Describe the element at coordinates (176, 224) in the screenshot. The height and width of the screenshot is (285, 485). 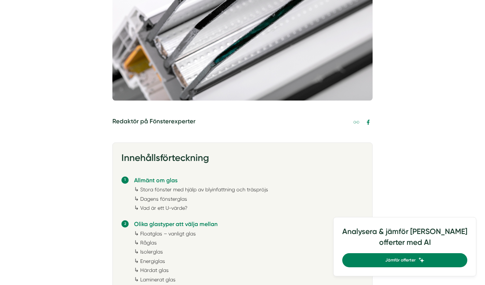
I see `a: Olika glastyper att välja mellan` at that location.